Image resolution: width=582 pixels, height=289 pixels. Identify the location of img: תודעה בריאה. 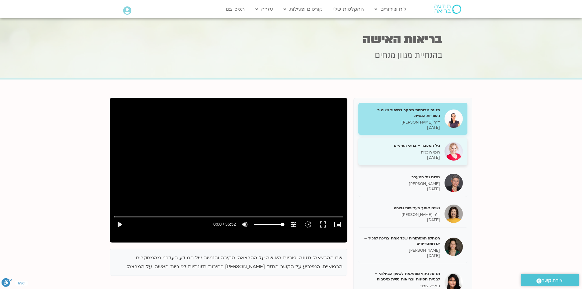
(448, 9).